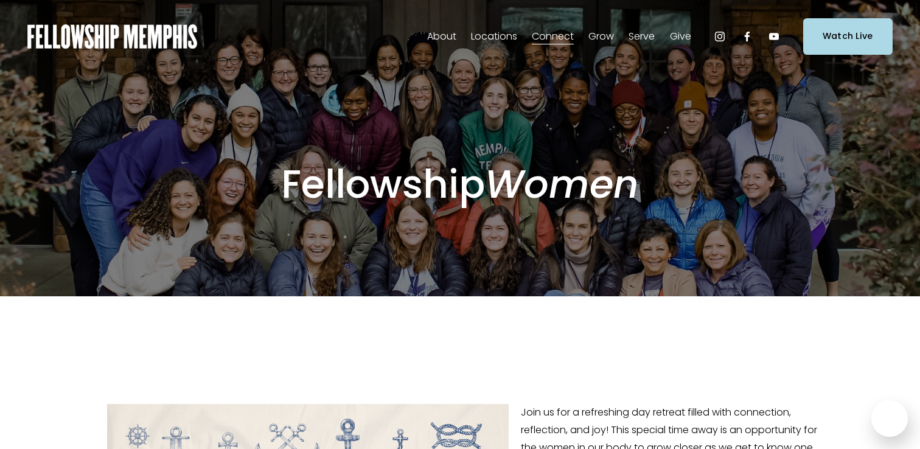 The height and width of the screenshot is (449, 920). Describe the element at coordinates (112, 36) in the screenshot. I see `a: Fellowship Memphis` at that location.